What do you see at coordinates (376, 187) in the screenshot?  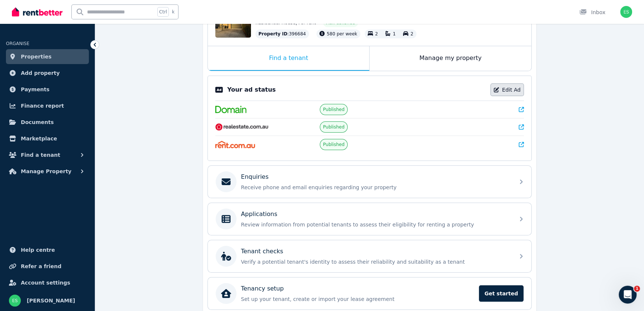 I see `p: Receive phone and email enquiries regarding your property` at bounding box center [376, 187].